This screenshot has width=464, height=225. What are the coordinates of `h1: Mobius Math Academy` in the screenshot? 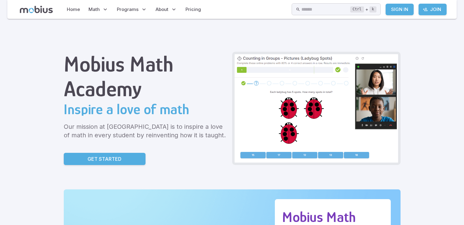 It's located at (146, 77).